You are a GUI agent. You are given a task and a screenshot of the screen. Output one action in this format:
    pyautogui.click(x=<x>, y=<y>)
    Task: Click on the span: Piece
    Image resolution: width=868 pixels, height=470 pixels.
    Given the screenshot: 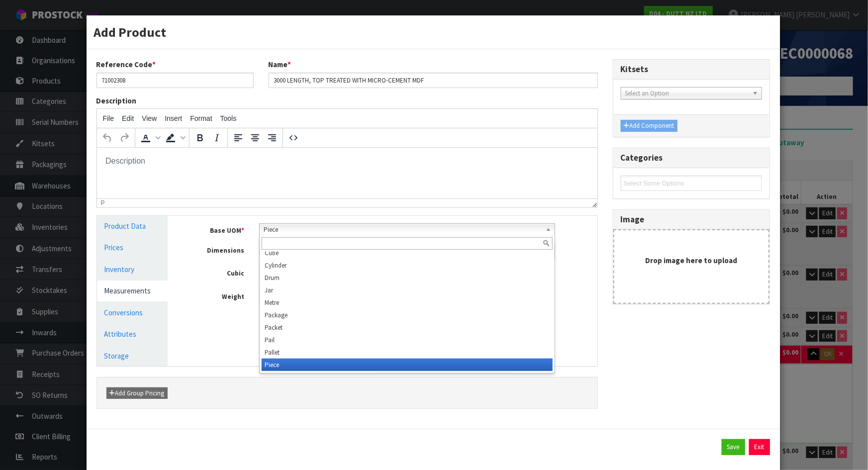 What is the action you would take?
    pyautogui.click(x=402, y=230)
    